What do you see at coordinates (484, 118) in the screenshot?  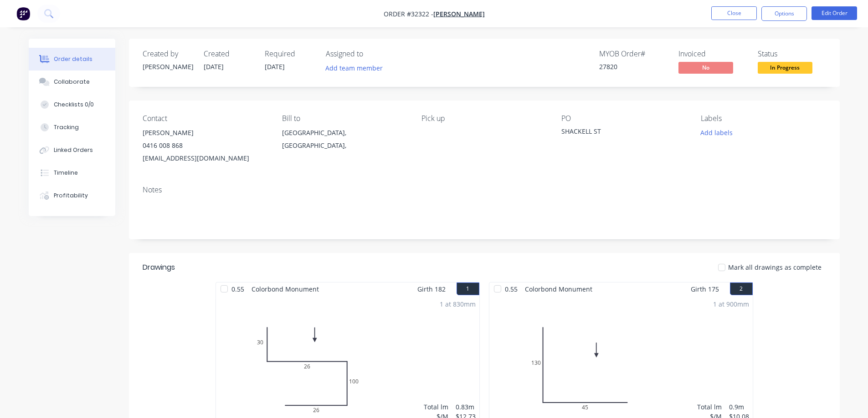 I see `div: Pick up` at bounding box center [484, 118].